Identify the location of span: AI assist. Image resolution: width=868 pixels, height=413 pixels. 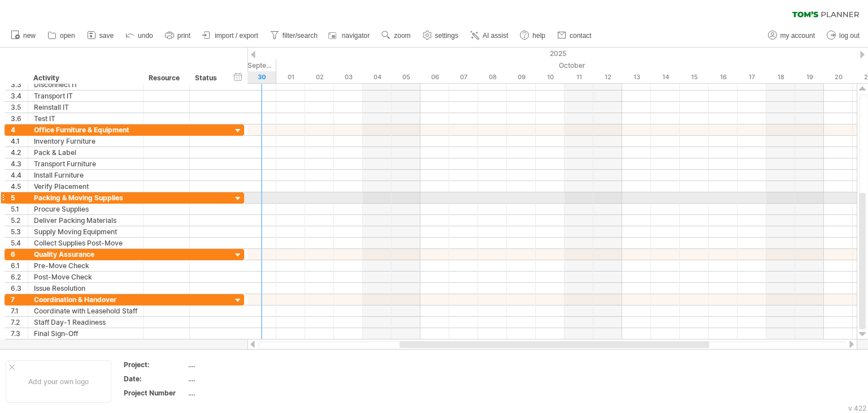
(495, 36).